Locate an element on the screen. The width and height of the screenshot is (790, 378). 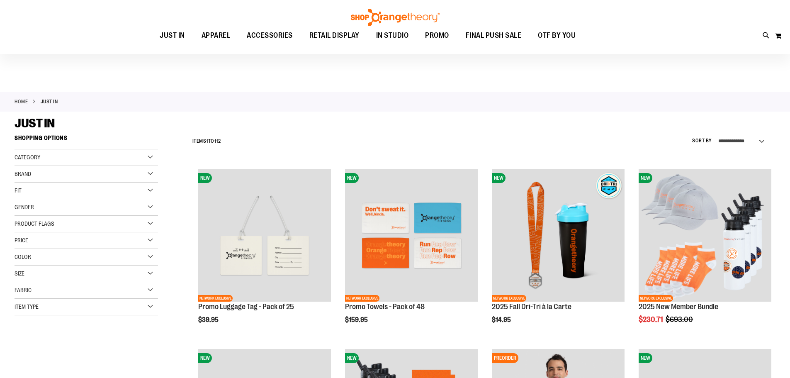
span: FINAL PUSH SALE is located at coordinates (493, 35).